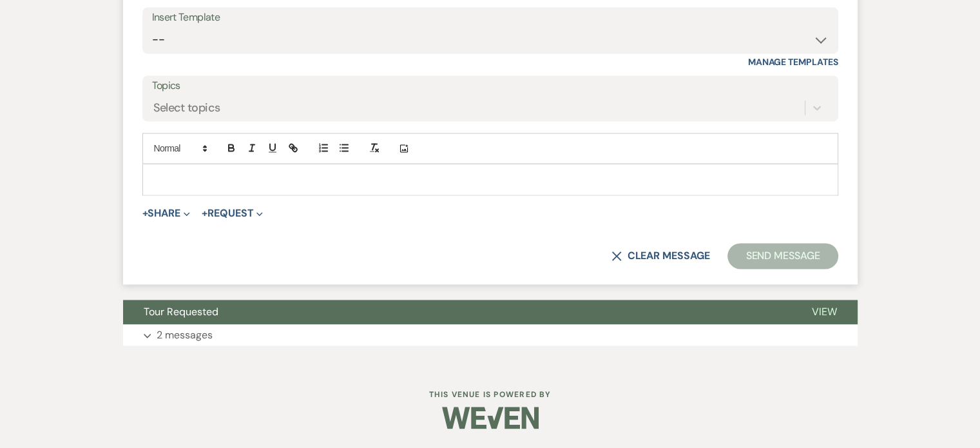 This screenshot has height=448, width=980. What do you see at coordinates (457, 312) in the screenshot?
I see `button: Tour Requested` at bounding box center [457, 312].